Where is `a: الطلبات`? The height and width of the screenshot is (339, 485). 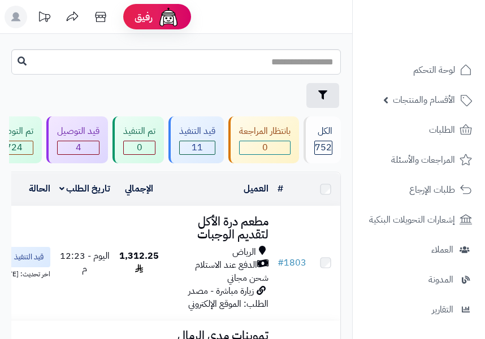
a: الطلبات is located at coordinates (419, 130).